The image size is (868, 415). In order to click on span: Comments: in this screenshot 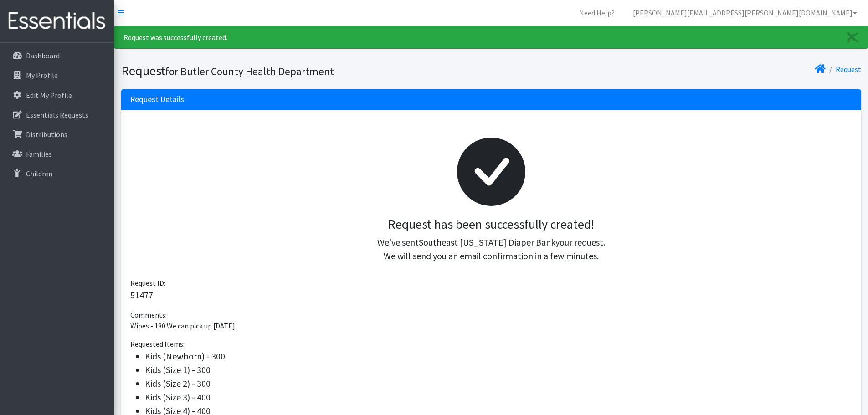, I will do `click(149, 315)`.